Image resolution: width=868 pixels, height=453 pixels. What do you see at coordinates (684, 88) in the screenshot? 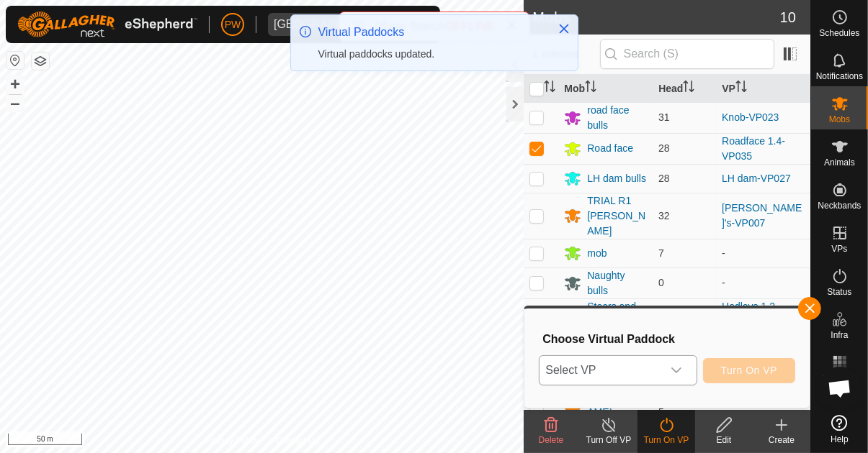
I see `th: Head` at bounding box center [684, 88].